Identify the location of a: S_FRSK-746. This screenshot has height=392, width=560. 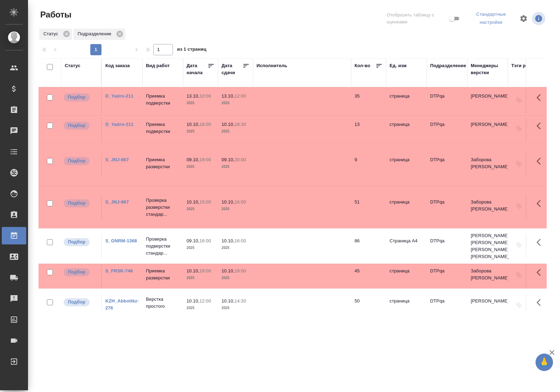
(119, 271).